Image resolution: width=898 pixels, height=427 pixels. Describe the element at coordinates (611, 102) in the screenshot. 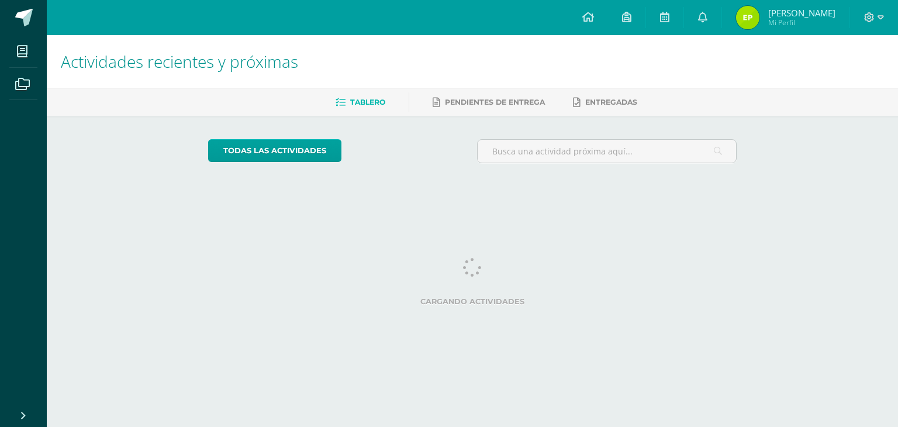

I see `span: Entregadas` at that location.